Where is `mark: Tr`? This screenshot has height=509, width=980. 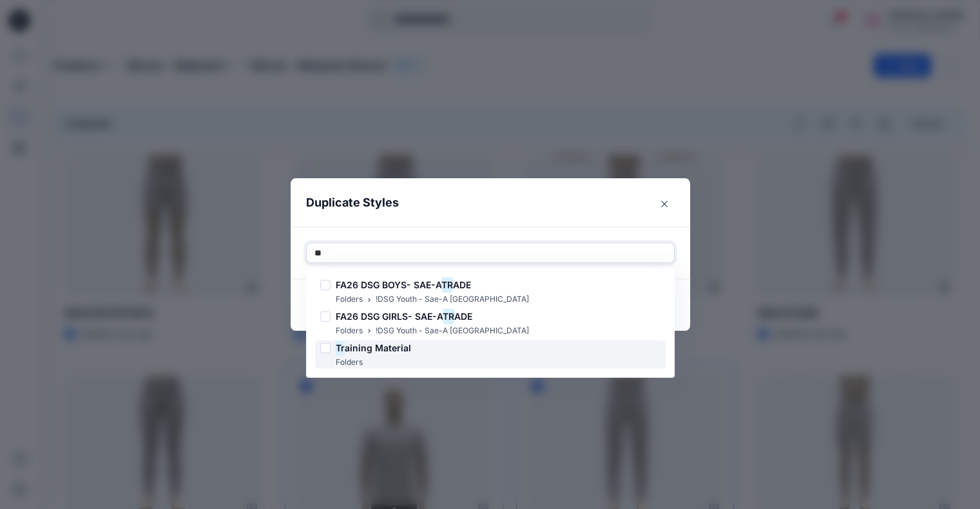
mark: Tr is located at coordinates (340, 348).